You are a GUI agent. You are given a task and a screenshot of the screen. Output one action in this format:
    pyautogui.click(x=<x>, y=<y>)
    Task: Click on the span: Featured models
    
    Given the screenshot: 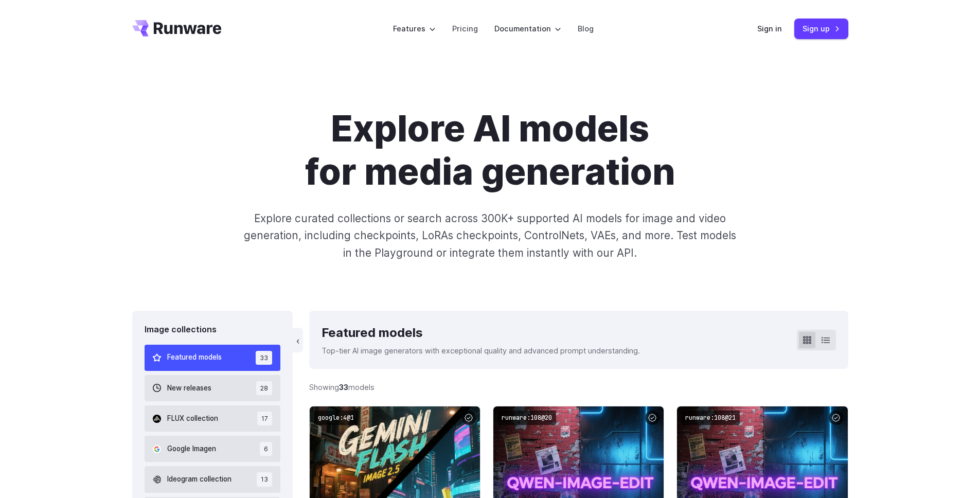 What is the action you would take?
    pyautogui.click(x=194, y=357)
    